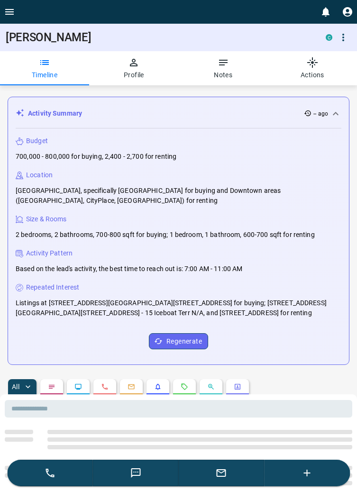 This screenshot has width=357, height=491. I want to click on button: Regenerate, so click(178, 342).